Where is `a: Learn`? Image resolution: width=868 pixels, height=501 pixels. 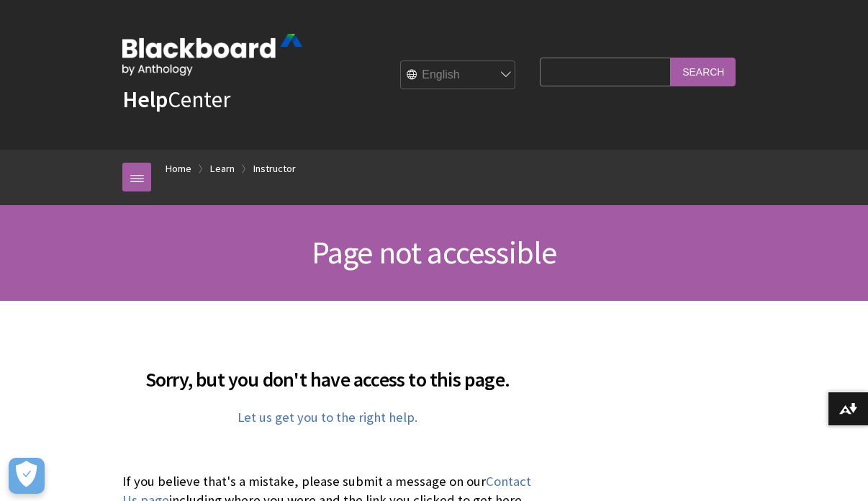 a: Learn is located at coordinates (223, 168).